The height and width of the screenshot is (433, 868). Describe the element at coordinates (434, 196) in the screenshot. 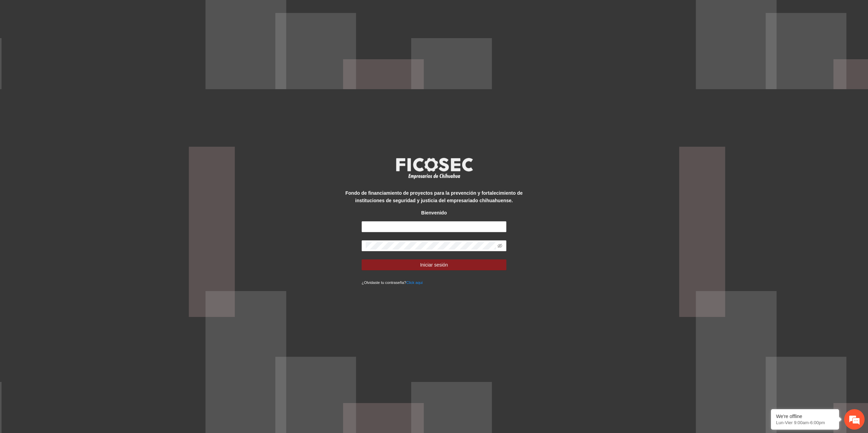

I see `strong: Fondo de financiamiento de proyectos para la prevención y fortalecimiento de instituciones de seg...` at that location.